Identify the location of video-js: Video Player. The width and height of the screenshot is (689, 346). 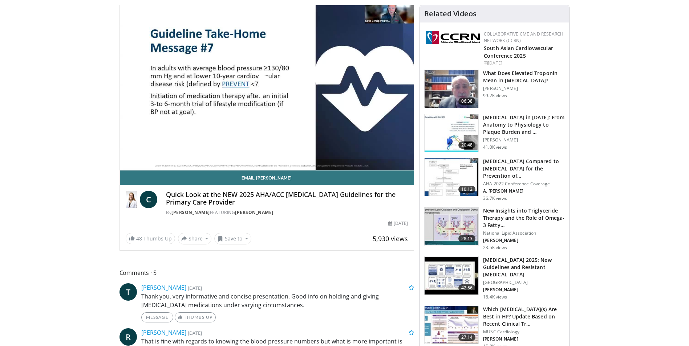
(267, 88).